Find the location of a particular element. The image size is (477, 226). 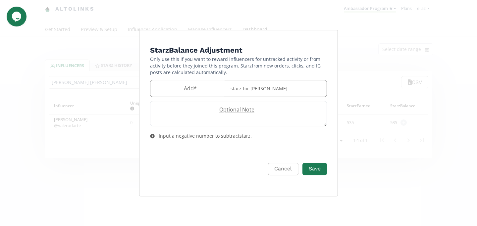

button: Cancel is located at coordinates (283, 169).